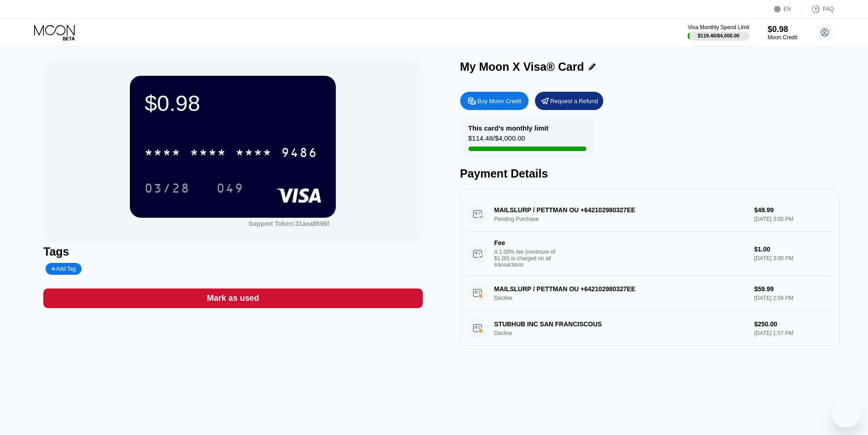 The width and height of the screenshot is (868, 435). Describe the element at coordinates (522, 66) in the screenshot. I see `div: My Moon X Visa® Card` at that location.